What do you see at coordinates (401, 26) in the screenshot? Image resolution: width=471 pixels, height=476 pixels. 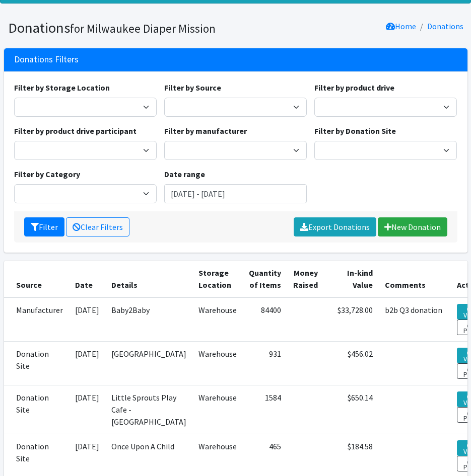 I see `a: Home` at bounding box center [401, 26].